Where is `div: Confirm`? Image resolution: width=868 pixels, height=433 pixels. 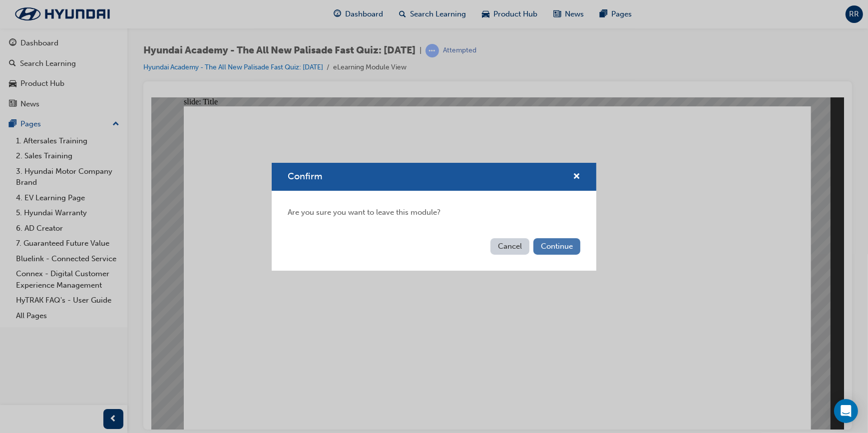 div: Confirm is located at coordinates (434, 216).